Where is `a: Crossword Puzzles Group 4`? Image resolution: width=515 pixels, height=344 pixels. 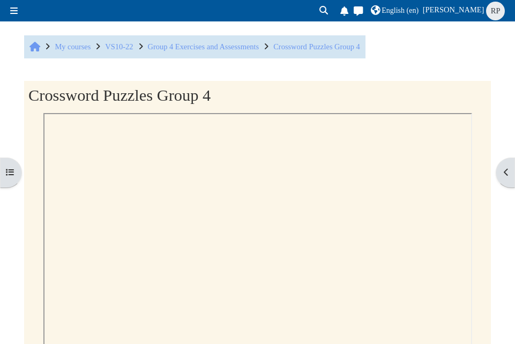
a: Crossword Puzzles Group 4 is located at coordinates (317, 47).